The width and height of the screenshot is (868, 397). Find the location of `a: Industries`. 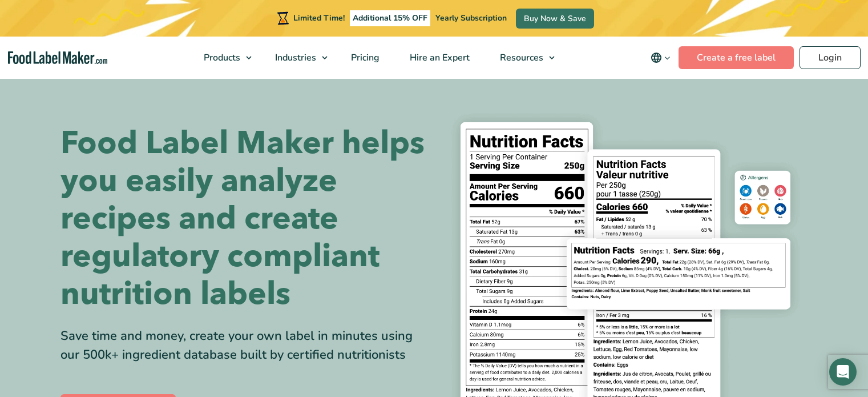

a: Industries is located at coordinates (297, 57).